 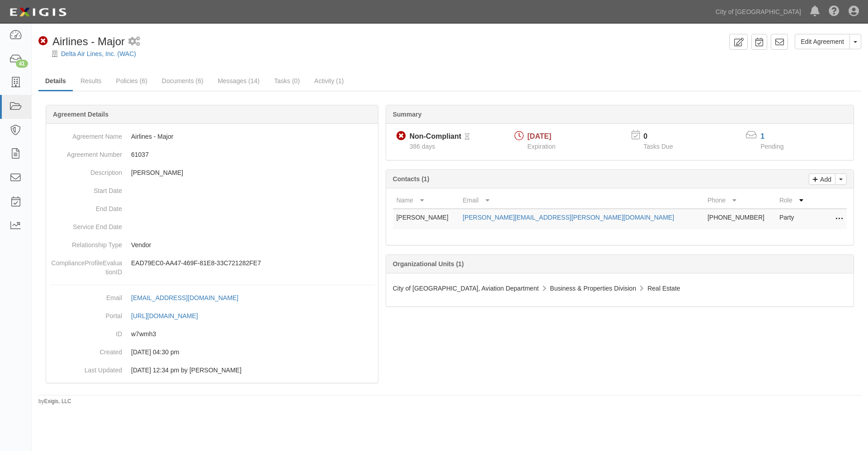 What do you see at coordinates (467, 137) in the screenshot?
I see `i: Pending Review` at bounding box center [467, 137].